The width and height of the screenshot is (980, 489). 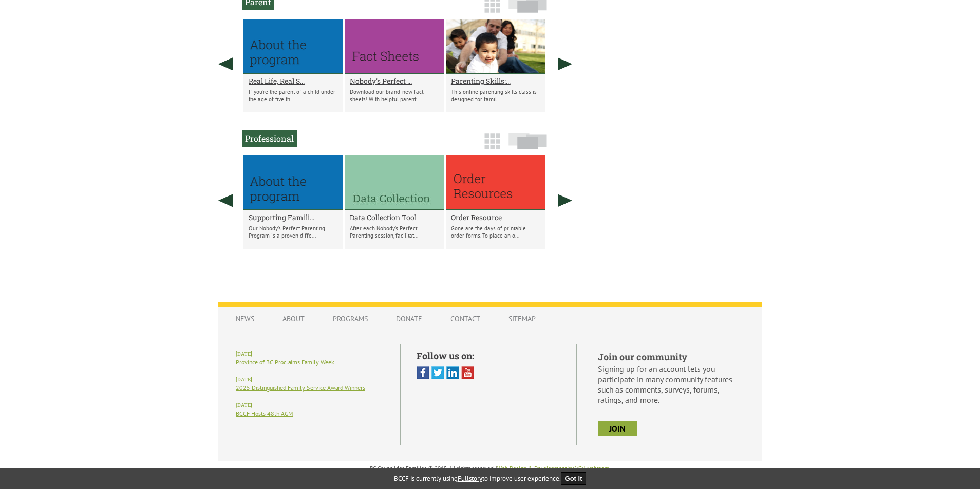 What do you see at coordinates (495, 80) in the screenshot?
I see `h2: Parenting Skills:...` at bounding box center [495, 80].